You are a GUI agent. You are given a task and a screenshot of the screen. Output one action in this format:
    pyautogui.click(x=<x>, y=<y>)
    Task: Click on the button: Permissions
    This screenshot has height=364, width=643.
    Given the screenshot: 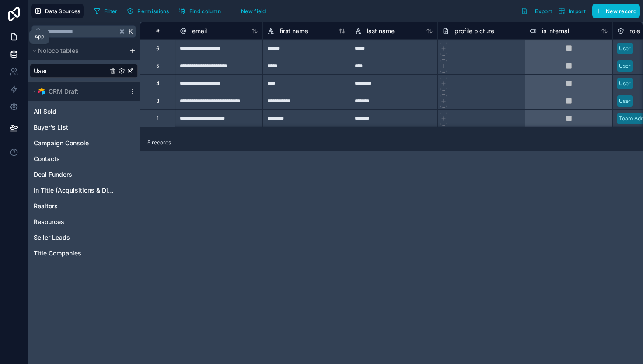 What is the action you would take?
    pyautogui.click(x=148, y=11)
    